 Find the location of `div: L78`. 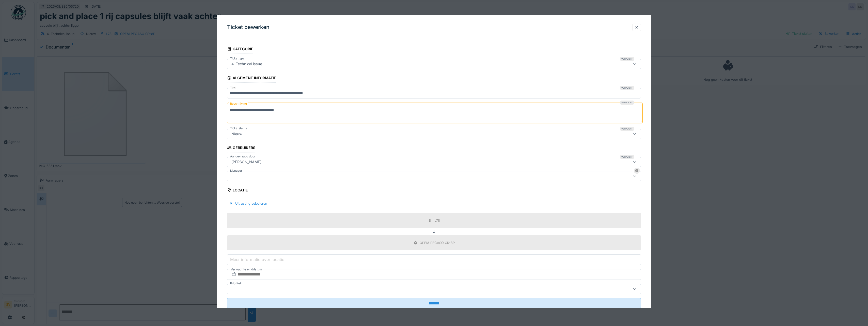

div: L78 is located at coordinates (437, 220).